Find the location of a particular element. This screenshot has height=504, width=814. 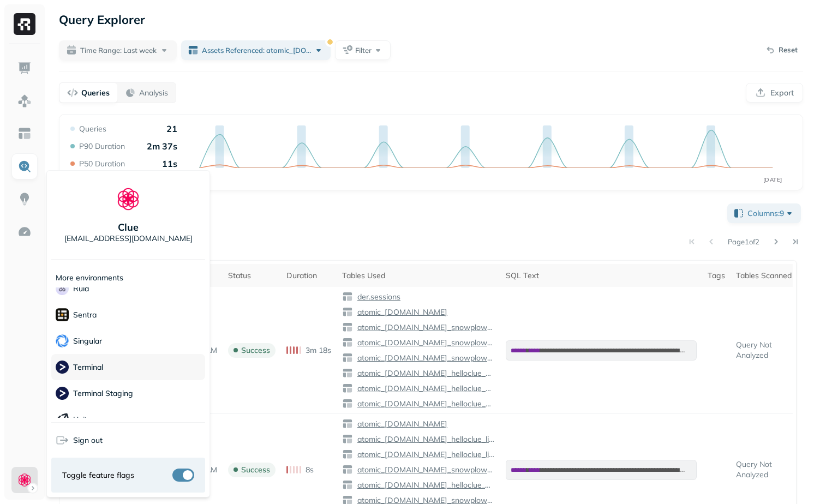

p: More environments is located at coordinates (89, 277).